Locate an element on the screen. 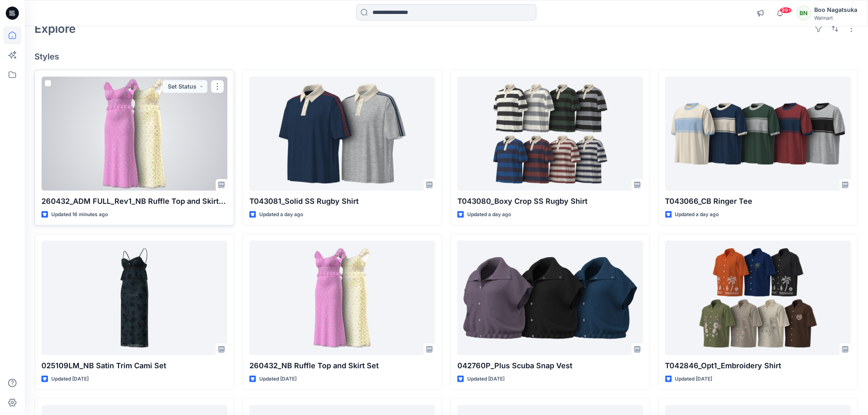  p: 260432_NB Ruffle Top and Skirt Set is located at coordinates (342, 365).